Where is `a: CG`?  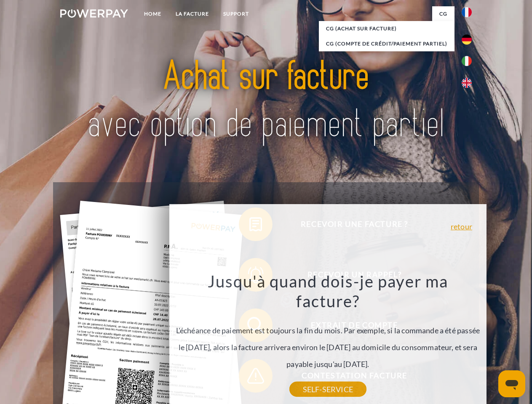
a: CG is located at coordinates (443, 14).